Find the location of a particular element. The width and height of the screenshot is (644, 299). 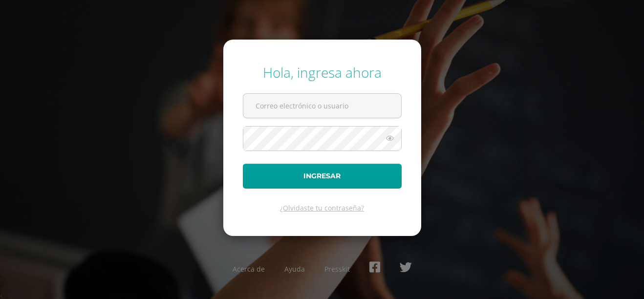

input: Correo electrónico o usuario is located at coordinates (322, 106).